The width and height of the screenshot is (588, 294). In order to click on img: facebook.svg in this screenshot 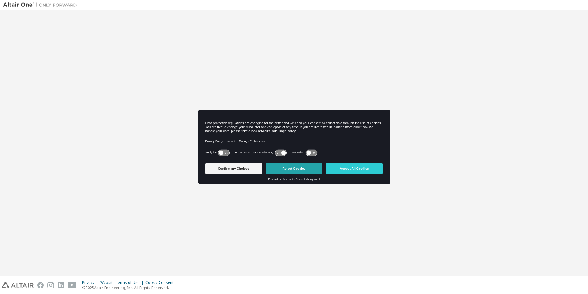, I will do `click(40, 285)`.